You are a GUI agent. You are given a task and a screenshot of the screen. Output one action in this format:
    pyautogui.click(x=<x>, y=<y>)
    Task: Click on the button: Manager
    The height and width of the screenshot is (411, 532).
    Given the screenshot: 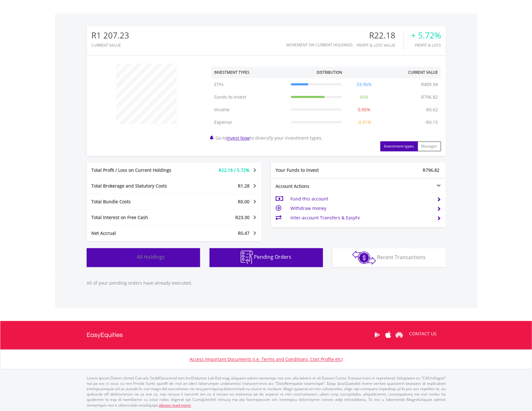 What is the action you would take?
    pyautogui.click(x=429, y=146)
    